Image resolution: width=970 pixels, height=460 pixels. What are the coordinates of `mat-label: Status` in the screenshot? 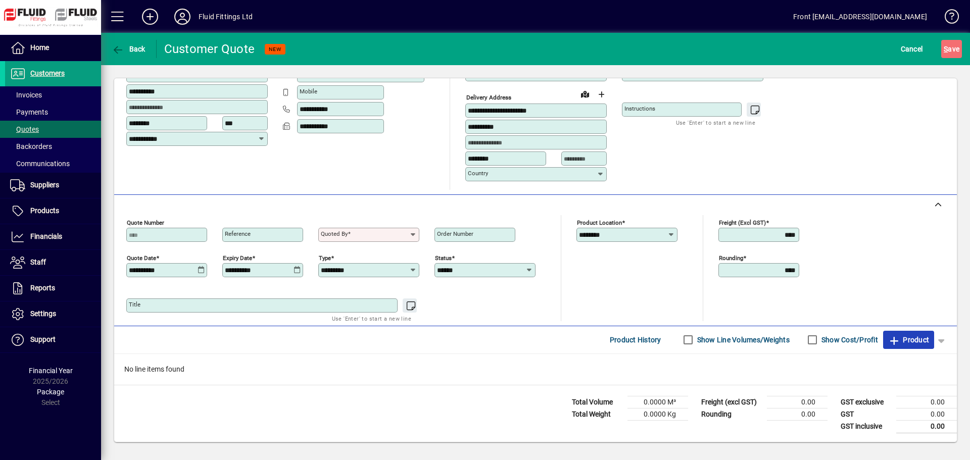 It's located at (443, 258).